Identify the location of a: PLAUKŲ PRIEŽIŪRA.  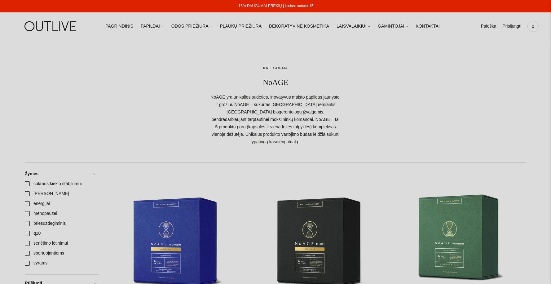
(241, 26).